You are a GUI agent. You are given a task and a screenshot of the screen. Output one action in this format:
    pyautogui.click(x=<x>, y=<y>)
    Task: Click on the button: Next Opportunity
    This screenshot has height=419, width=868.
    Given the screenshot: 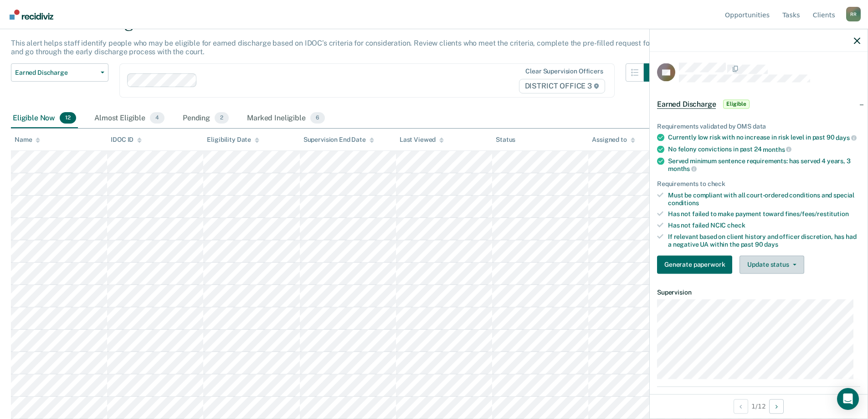 What is the action you would take?
    pyautogui.click(x=777, y=406)
    